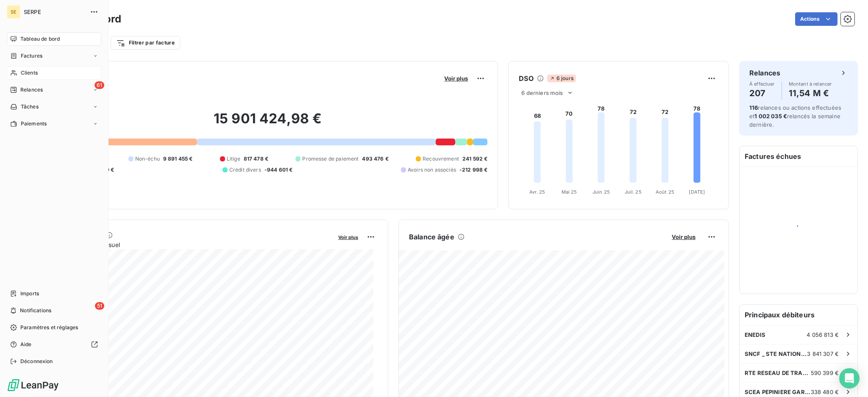 The image size is (868, 397). What do you see at coordinates (754, 108) in the screenshot?
I see `span: 116` at bounding box center [754, 108].